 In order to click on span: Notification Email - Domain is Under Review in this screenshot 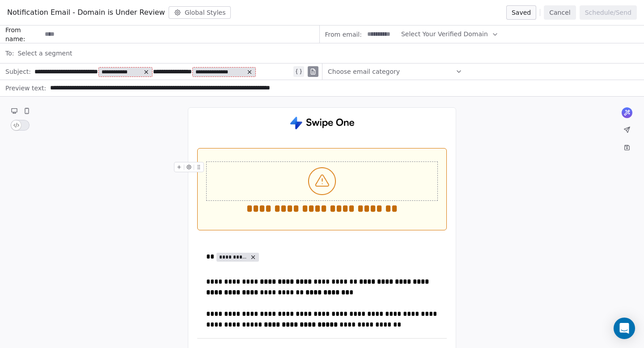, I will do `click(86, 12)`.